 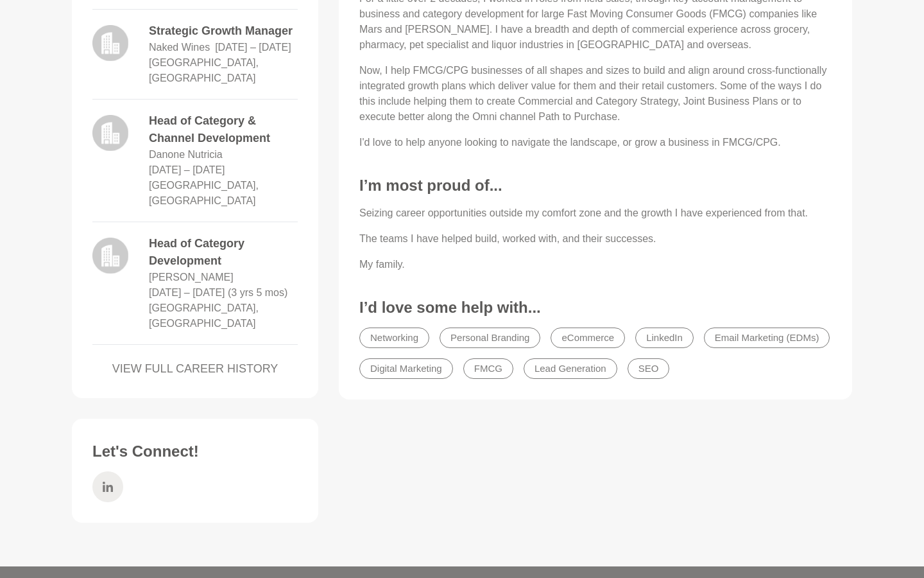 What do you see at coordinates (596, 142) in the screenshot?
I see `p: I'd love to help anyone looking to navigate the landscape, or grow a business in FMCG/CPG.` at bounding box center [596, 142].